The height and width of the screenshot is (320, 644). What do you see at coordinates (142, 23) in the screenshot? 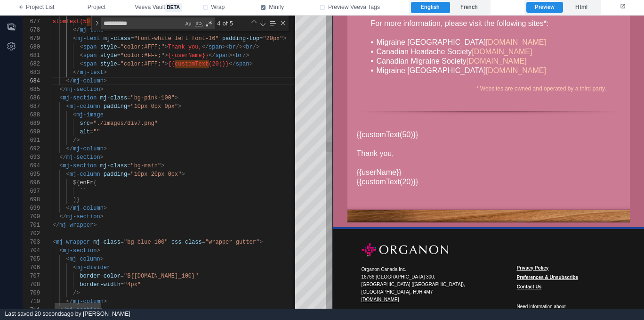
I see `textarea: Find` at bounding box center [142, 23].